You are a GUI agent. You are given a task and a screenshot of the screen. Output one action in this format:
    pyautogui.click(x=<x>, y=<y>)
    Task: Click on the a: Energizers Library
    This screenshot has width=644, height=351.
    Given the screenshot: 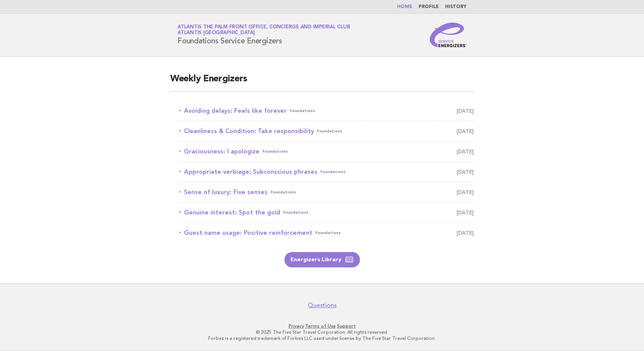 What is the action you would take?
    pyautogui.click(x=322, y=260)
    